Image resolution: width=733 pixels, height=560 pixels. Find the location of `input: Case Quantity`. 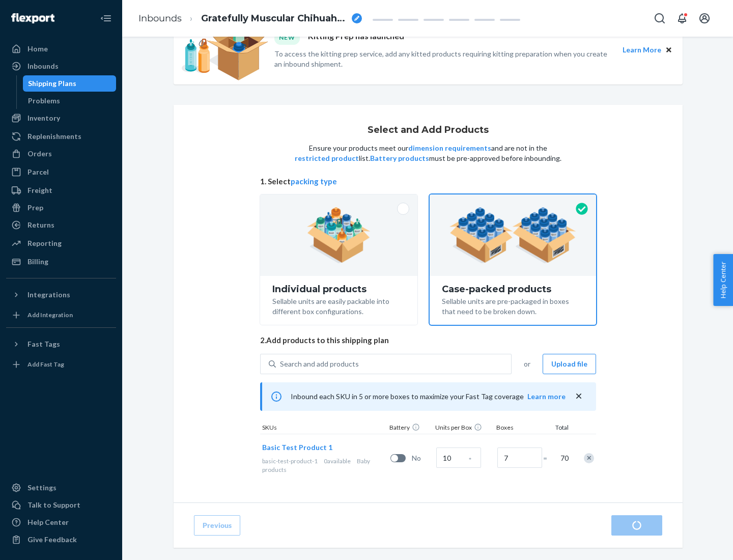

input: Case Quantity is located at coordinates (459, 458).